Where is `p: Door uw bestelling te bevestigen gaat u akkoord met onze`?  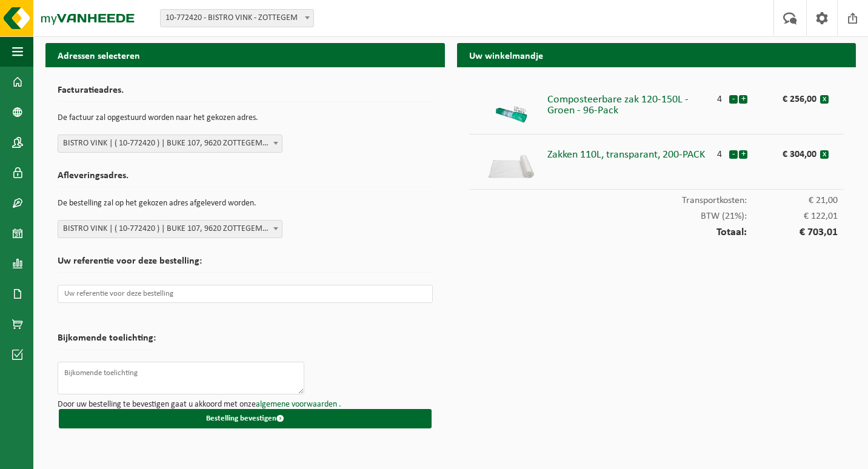 p: Door uw bestelling te bevestigen gaat u akkoord met onze is located at coordinates (245, 405).